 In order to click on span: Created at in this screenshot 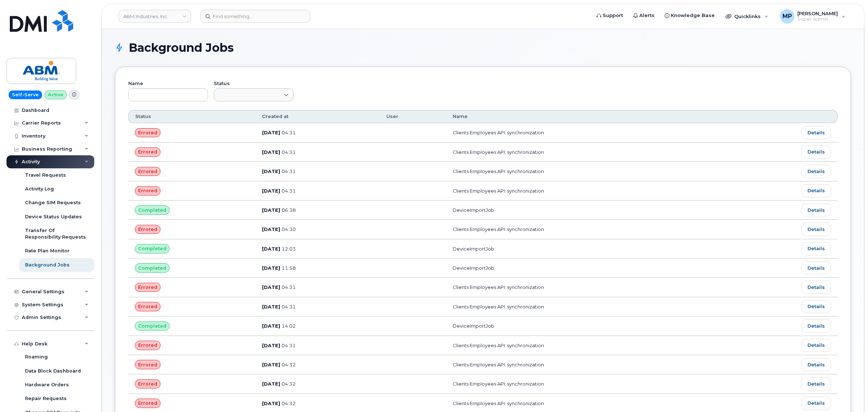, I will do `click(275, 117)`.